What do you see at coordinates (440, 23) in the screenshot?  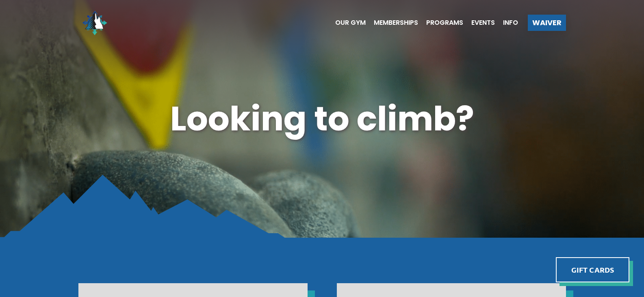 I see `a: Programs` at bounding box center [440, 23].